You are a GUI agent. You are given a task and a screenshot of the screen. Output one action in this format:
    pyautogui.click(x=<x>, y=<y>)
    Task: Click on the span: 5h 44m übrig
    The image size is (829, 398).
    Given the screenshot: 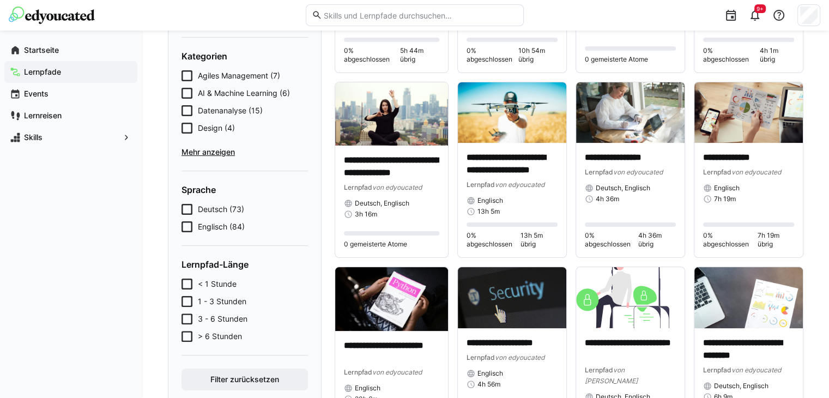 What is the action you would take?
    pyautogui.click(x=420, y=55)
    